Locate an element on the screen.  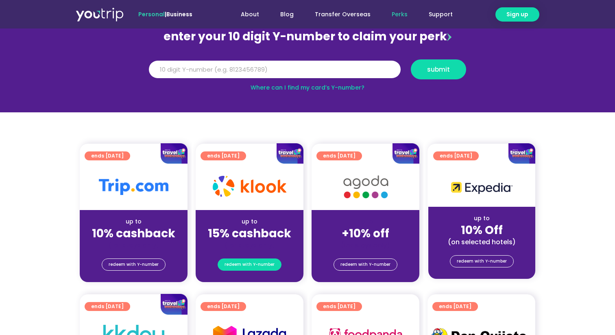
a: Perks is located at coordinates (399, 14).